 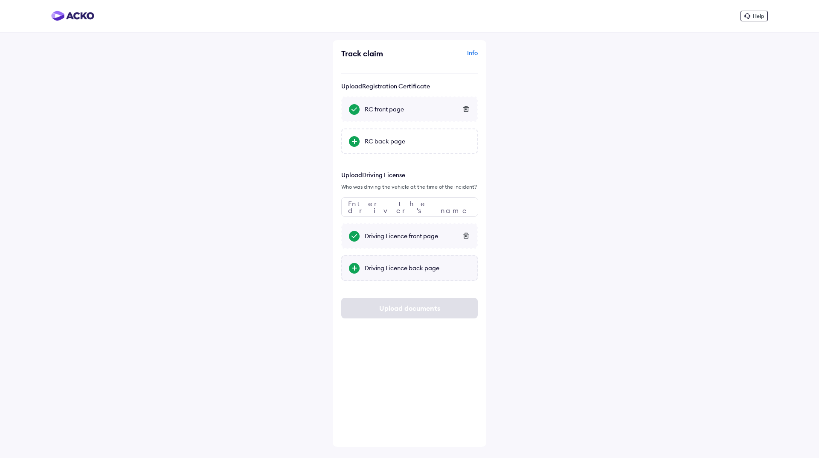 What do you see at coordinates (410, 175) in the screenshot?
I see `p: Upload Driving License` at bounding box center [410, 175].